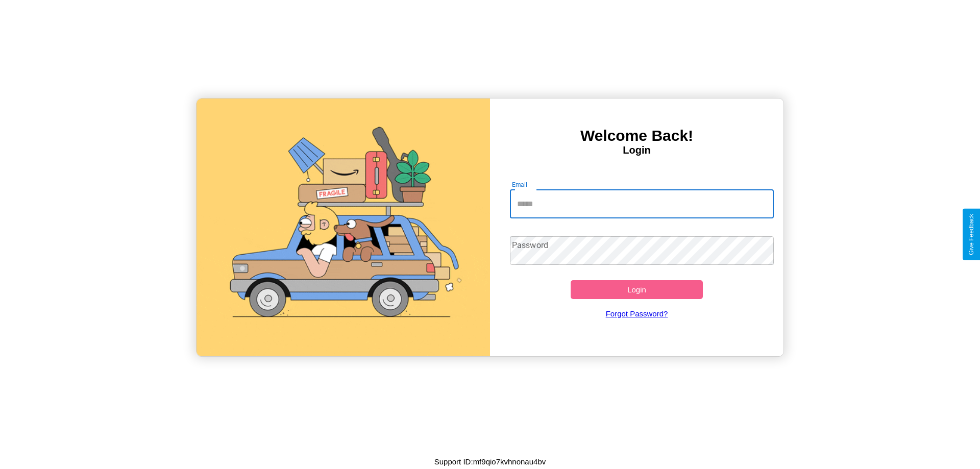 This screenshot has width=980, height=469. Describe the element at coordinates (343, 227) in the screenshot. I see `img: gif` at that location.